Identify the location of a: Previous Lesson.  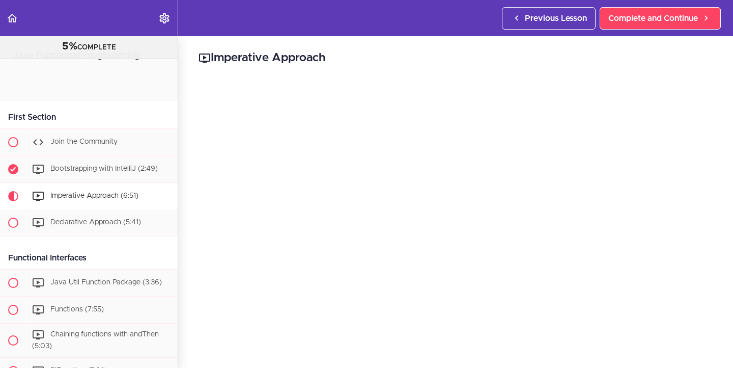
(549, 18).